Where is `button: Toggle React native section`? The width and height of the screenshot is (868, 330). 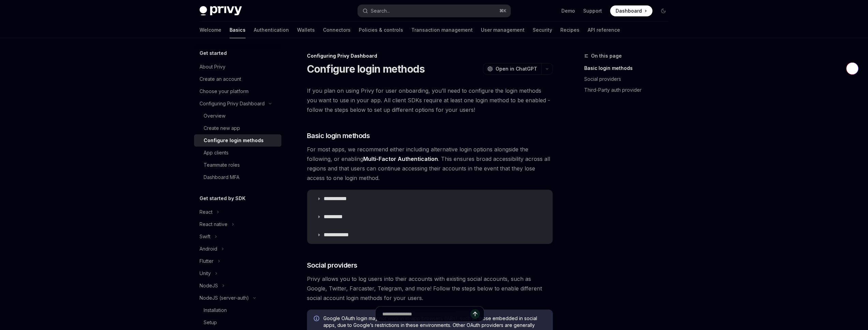
button: Toggle React native section is located at coordinates (238, 225).